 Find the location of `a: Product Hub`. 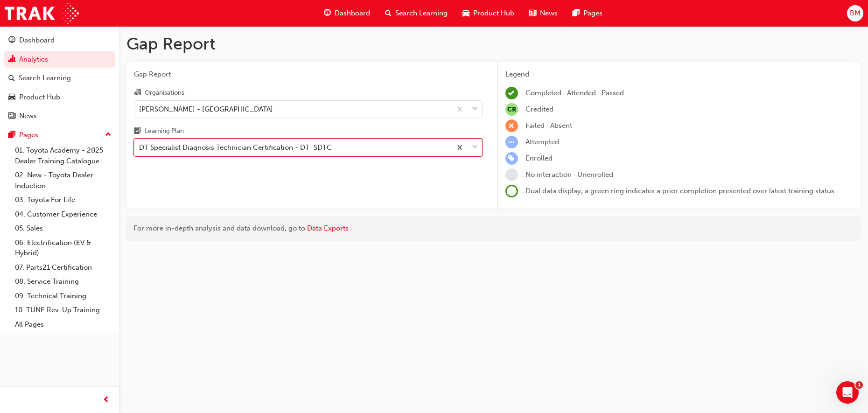

a: Product Hub is located at coordinates (59, 97).